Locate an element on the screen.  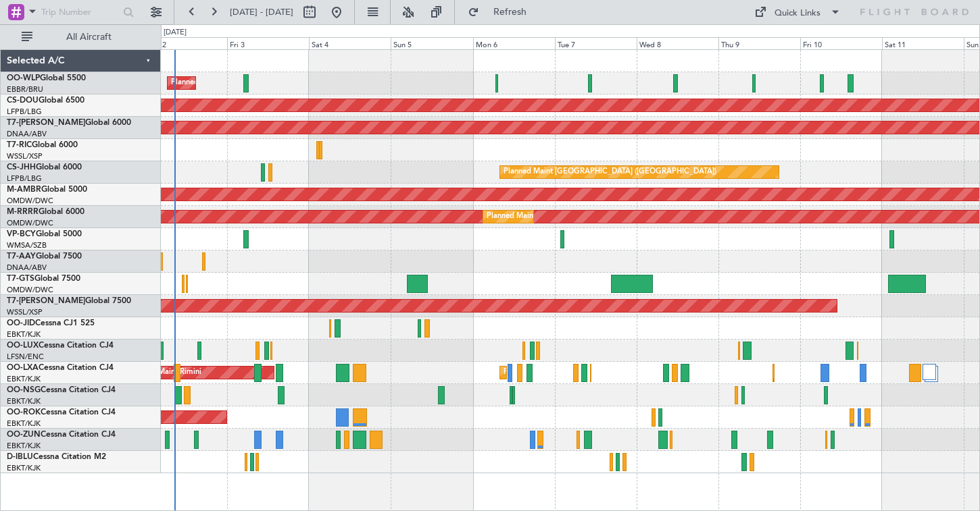
span: OO-JID is located at coordinates (21, 324).